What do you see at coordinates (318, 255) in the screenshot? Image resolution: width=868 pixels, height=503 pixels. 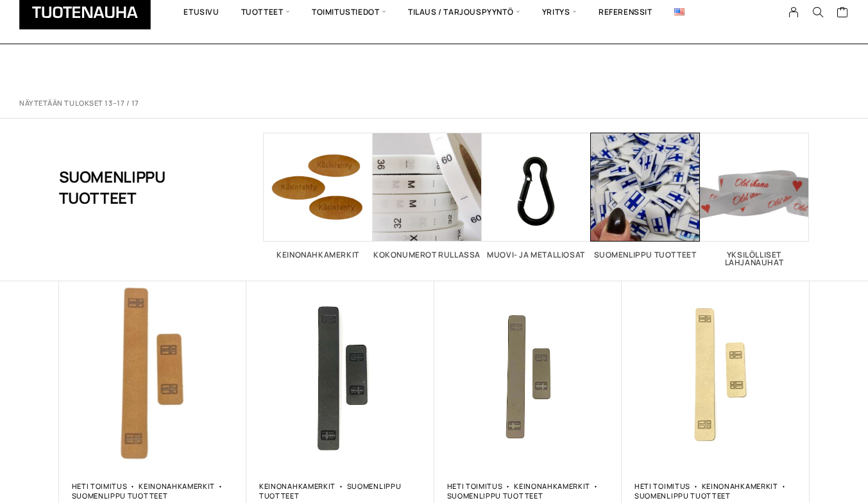 I see `h2: Keinonahkamerkit` at bounding box center [318, 255].